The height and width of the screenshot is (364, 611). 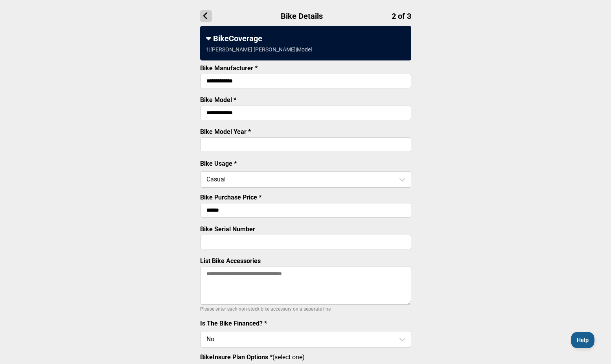 What do you see at coordinates (236, 357) in the screenshot?
I see `strong: BikeInsure Plan Options *` at bounding box center [236, 357].